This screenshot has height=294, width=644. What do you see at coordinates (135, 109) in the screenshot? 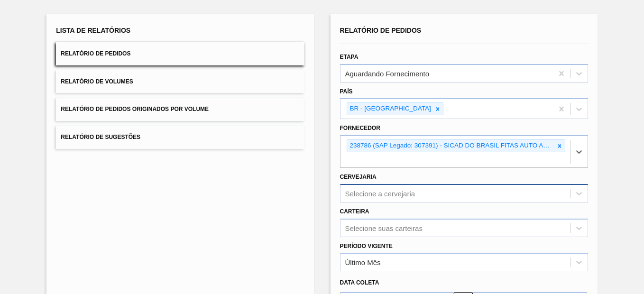
I see `span: Relatório de Pedidos Originados por Volume` at bounding box center [135, 109].